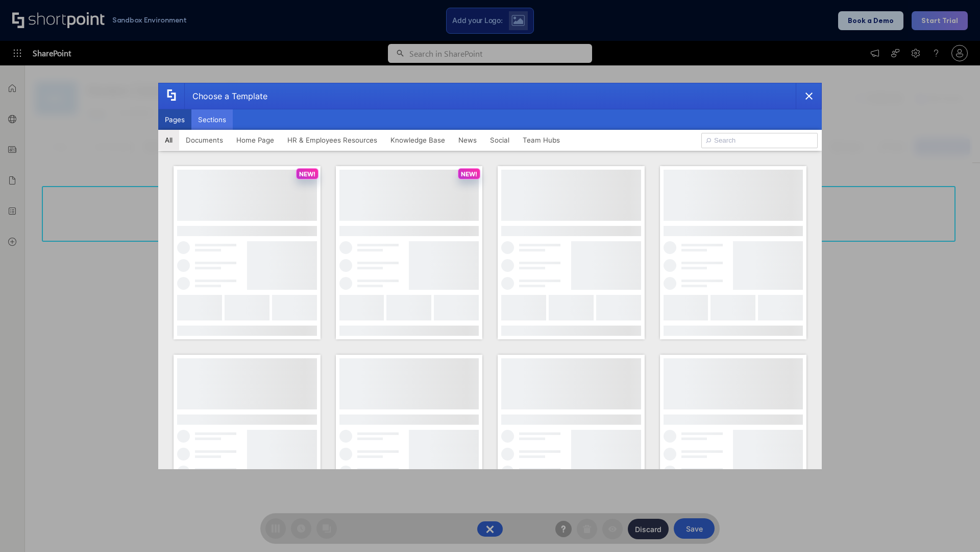 Image resolution: width=980 pixels, height=552 pixels. Describe the element at coordinates (255, 140) in the screenshot. I see `button: Home Page` at that location.